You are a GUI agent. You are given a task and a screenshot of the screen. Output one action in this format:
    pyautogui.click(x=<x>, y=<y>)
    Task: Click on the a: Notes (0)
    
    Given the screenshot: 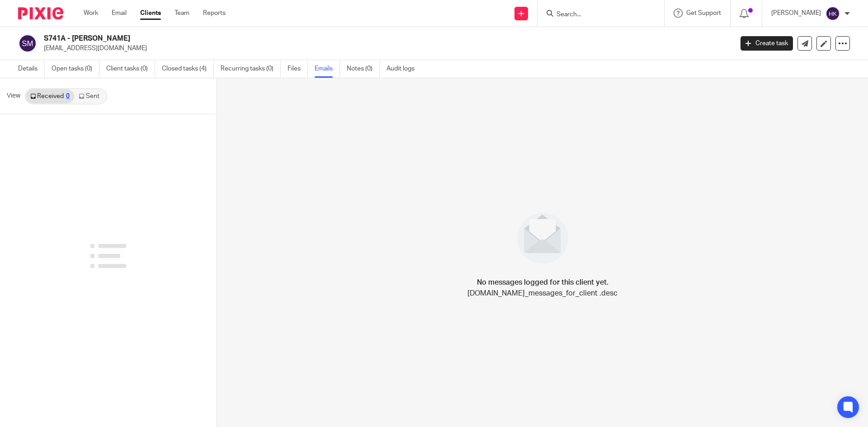 What is the action you would take?
    pyautogui.click(x=363, y=68)
    